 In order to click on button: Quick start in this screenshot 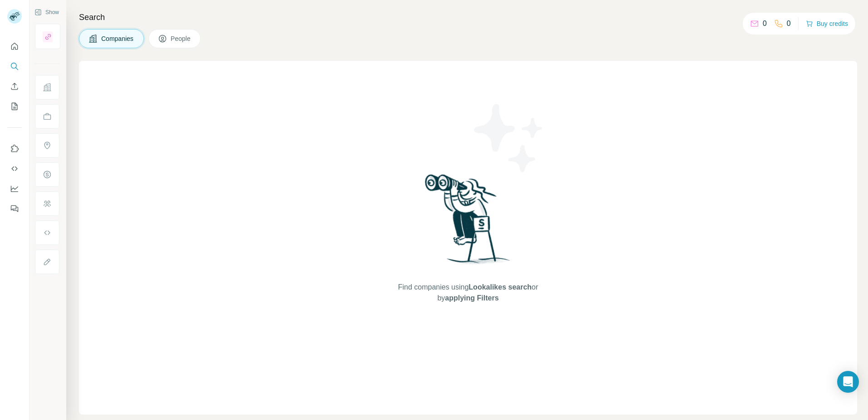, I will do `click(14, 46)`.